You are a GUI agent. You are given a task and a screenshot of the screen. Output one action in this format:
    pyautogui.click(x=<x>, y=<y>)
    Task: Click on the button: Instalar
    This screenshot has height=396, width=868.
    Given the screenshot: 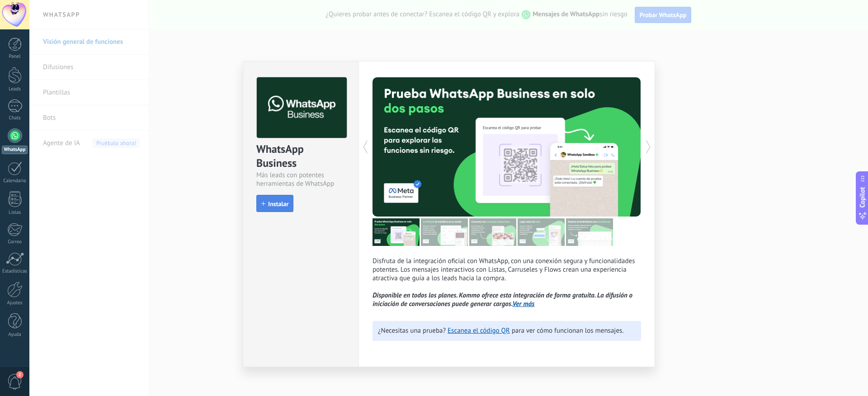 What is the action you would take?
    pyautogui.click(x=275, y=204)
    